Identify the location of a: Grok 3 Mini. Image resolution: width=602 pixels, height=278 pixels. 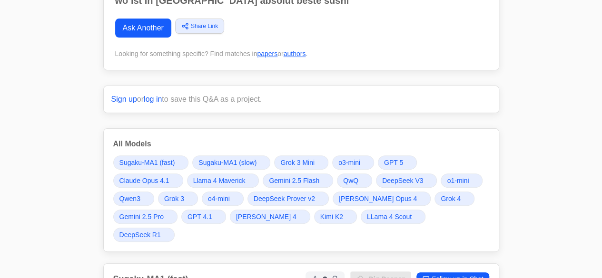
(301, 163).